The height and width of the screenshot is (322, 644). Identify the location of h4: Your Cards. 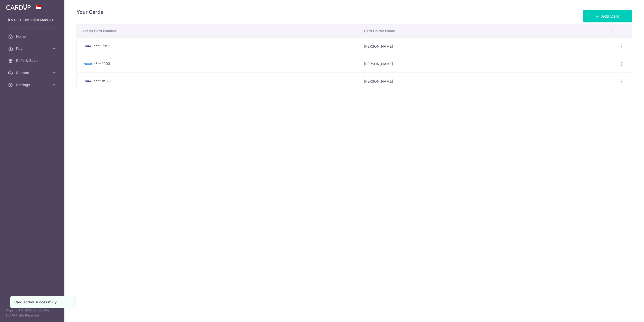
(90, 12).